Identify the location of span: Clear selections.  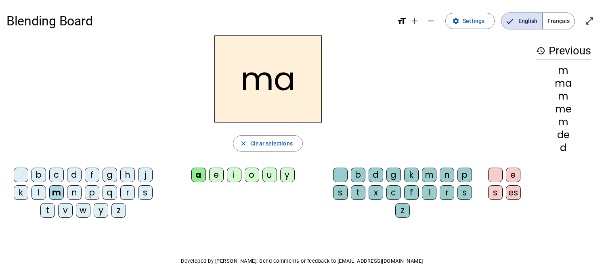
(271, 144).